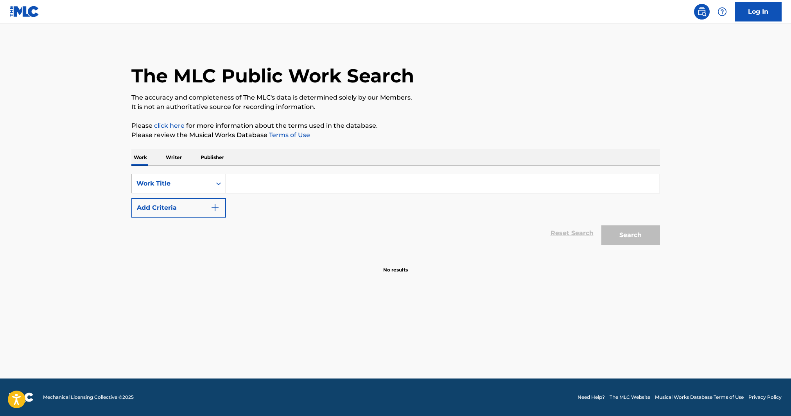 The image size is (791, 416). I want to click on a: Need Help?, so click(591, 398).